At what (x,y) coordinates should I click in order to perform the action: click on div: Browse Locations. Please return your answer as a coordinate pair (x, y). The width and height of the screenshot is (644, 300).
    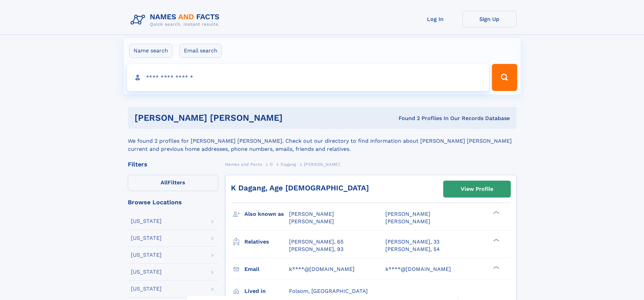
    Looking at the image, I should click on (173, 202).